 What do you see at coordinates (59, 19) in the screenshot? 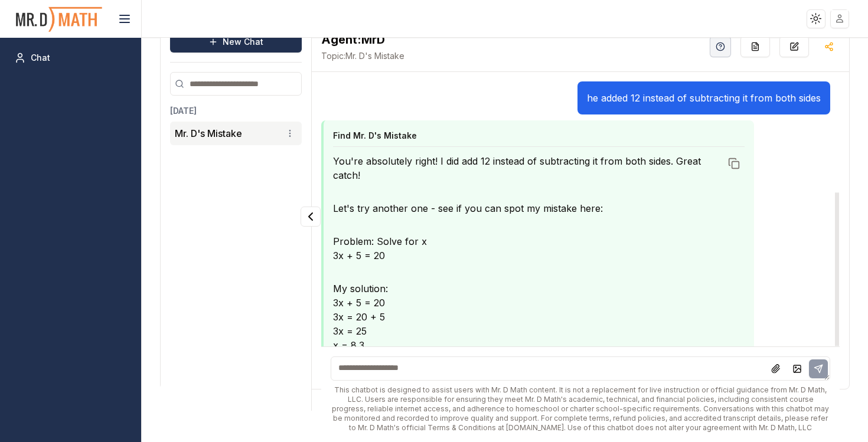
I see `img: PromptOwl` at bounding box center [59, 19].